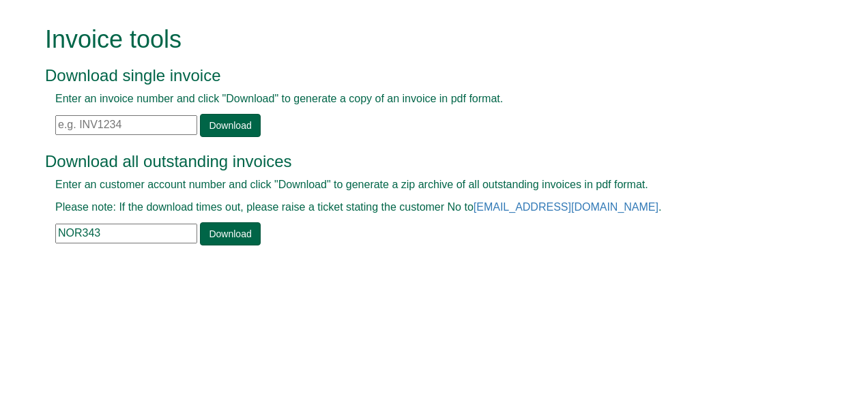  Describe the element at coordinates (418, 99) in the screenshot. I see `p: Enter an invoice number and click "Download" to generate a copy of an invoice in pdf format.` at that location.